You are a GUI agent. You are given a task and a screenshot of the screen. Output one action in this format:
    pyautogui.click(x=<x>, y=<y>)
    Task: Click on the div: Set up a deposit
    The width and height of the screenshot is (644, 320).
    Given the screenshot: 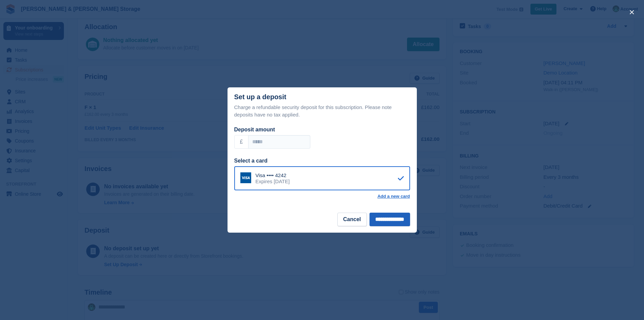 What is the action you would take?
    pyautogui.click(x=260, y=97)
    